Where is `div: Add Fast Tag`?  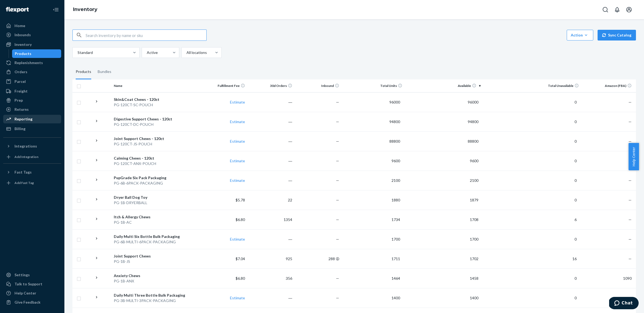 div: Add Fast Tag is located at coordinates (24, 182).